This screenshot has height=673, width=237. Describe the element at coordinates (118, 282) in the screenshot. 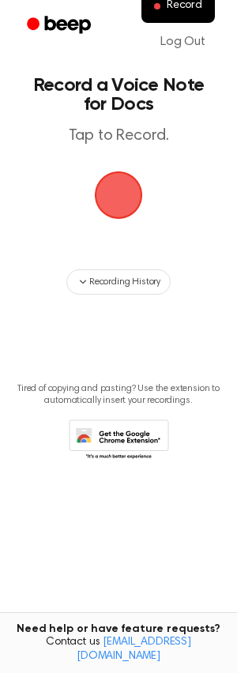

I see `button: Recording History` at that location.